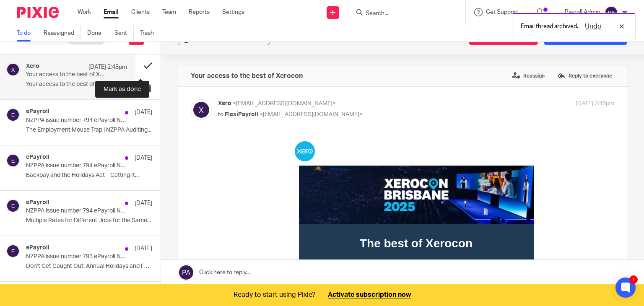 The height and width of the screenshot is (306, 644). What do you see at coordinates (62, 33) in the screenshot?
I see `a: Reassigned` at bounding box center [62, 33].